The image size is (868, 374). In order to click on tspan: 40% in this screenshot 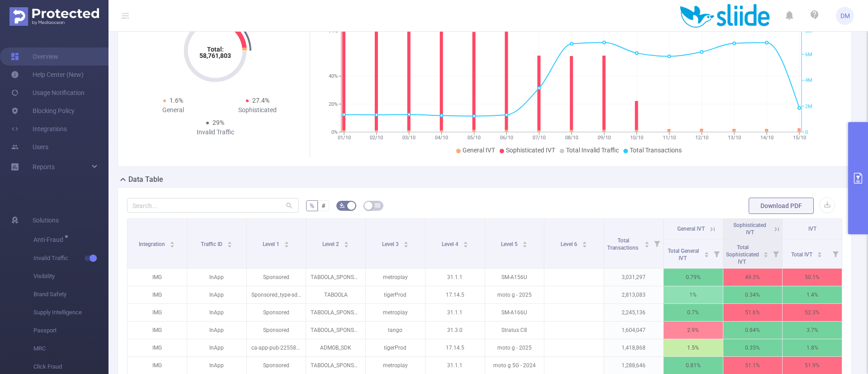, I will do `click(333, 76)`.